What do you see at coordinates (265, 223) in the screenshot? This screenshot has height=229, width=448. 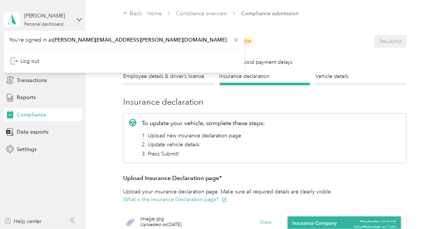 I see `button: View` at bounding box center [265, 223].